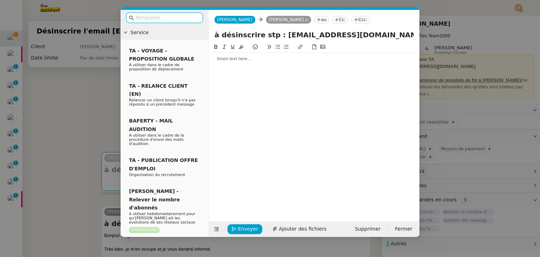  Describe the element at coordinates (404, 229) in the screenshot. I see `button: Fermer` at that location.